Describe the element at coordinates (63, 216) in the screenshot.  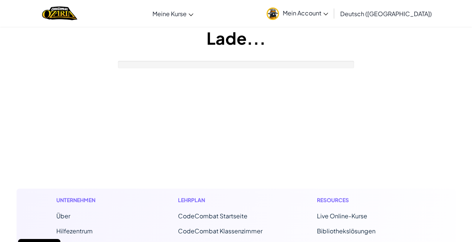
I see `a: Über` at that location.